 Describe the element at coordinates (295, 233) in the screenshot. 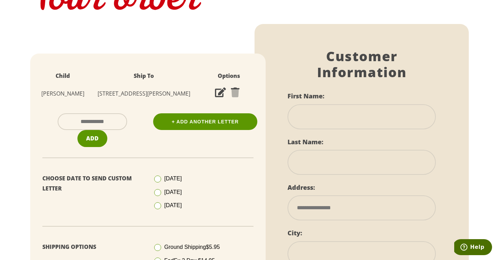

I see `label: City:` at that location.